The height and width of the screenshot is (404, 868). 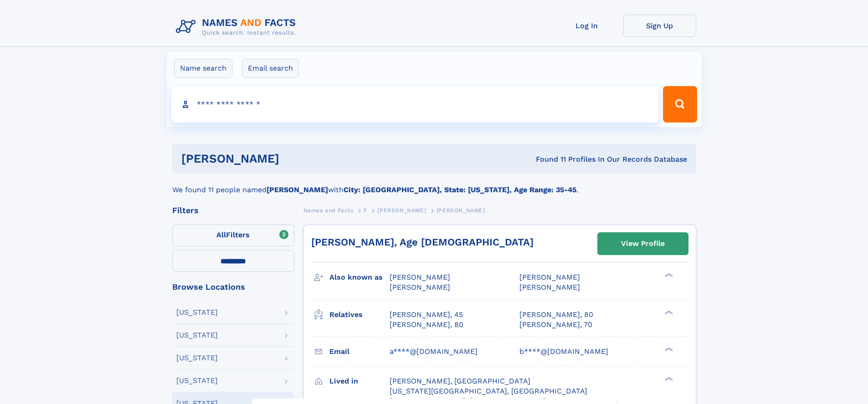 What do you see at coordinates (434, 184) in the screenshot?
I see `div: We found 11 people named with .` at bounding box center [434, 184].